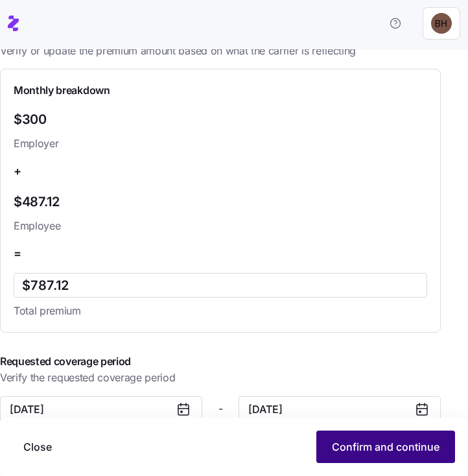  I want to click on span: Total premium, so click(221, 310).